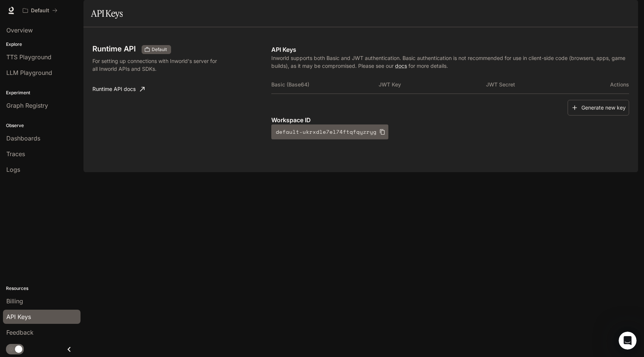  Describe the element at coordinates (159, 50) in the screenshot. I see `span: Default` at that location.